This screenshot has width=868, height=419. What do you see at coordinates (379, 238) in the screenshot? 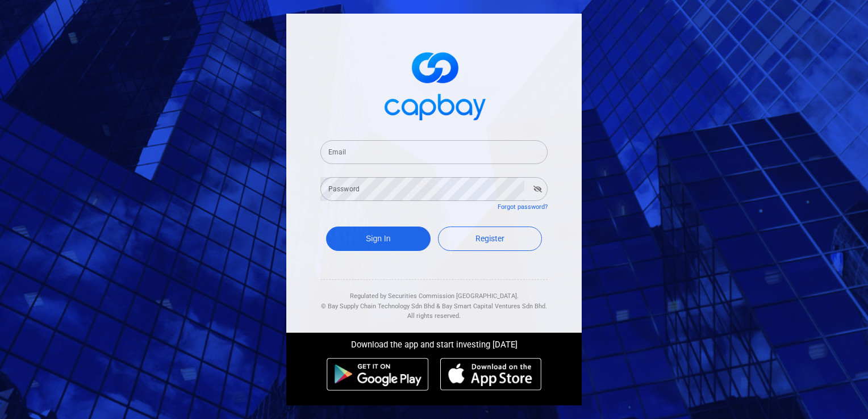
I see `button: Sign In` at bounding box center [379, 238].